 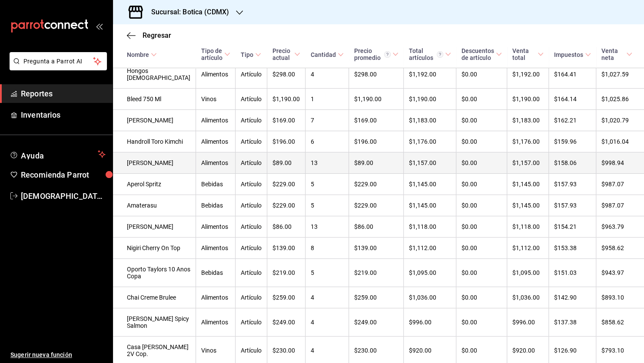 What do you see at coordinates (387, 54) in the screenshot?
I see `svg: Precio promedio = Total artículos / cantidad` at bounding box center [387, 54].